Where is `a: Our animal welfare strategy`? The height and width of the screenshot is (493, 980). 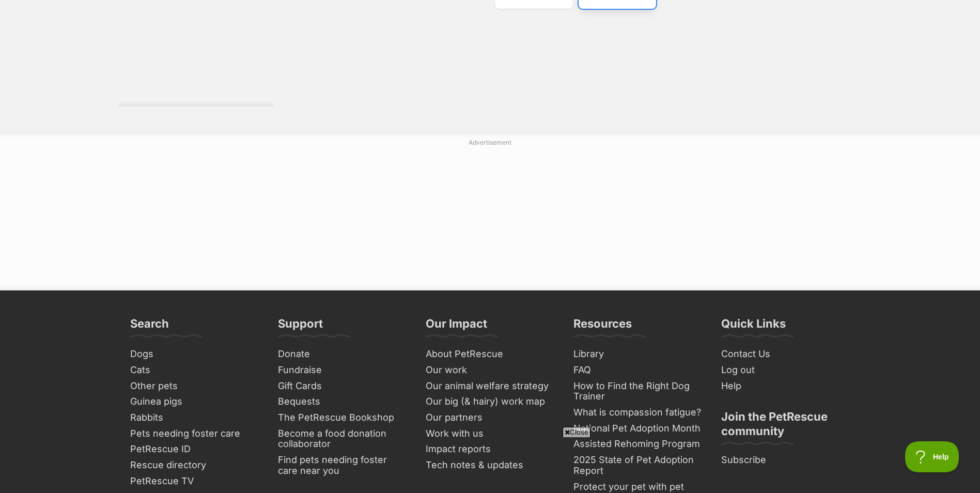 a: Our animal welfare strategy is located at coordinates (490, 386).